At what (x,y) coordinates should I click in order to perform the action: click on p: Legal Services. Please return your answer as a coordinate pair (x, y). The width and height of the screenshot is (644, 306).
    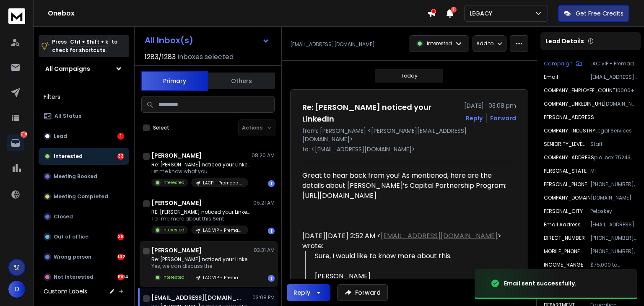
    Looking at the image, I should click on (616, 131).